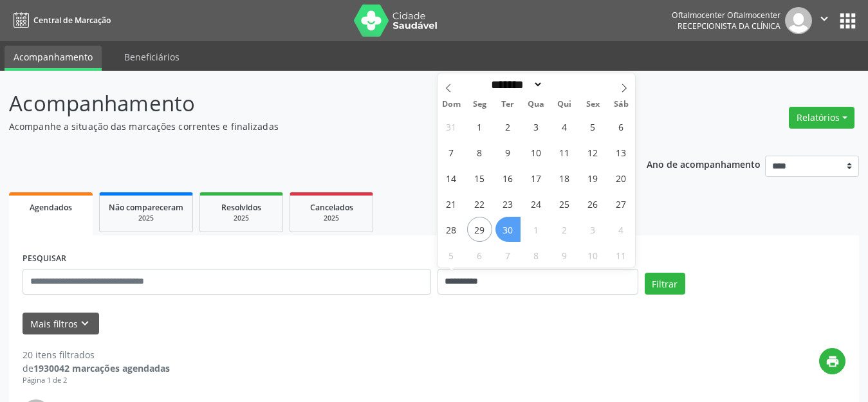 The width and height of the screenshot is (868, 402). I want to click on span: Agendados, so click(51, 207).